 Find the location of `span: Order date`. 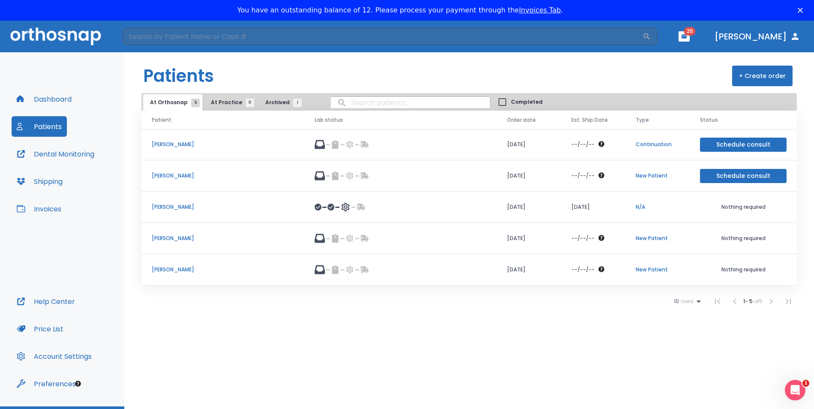

span: Order date is located at coordinates (521, 120).